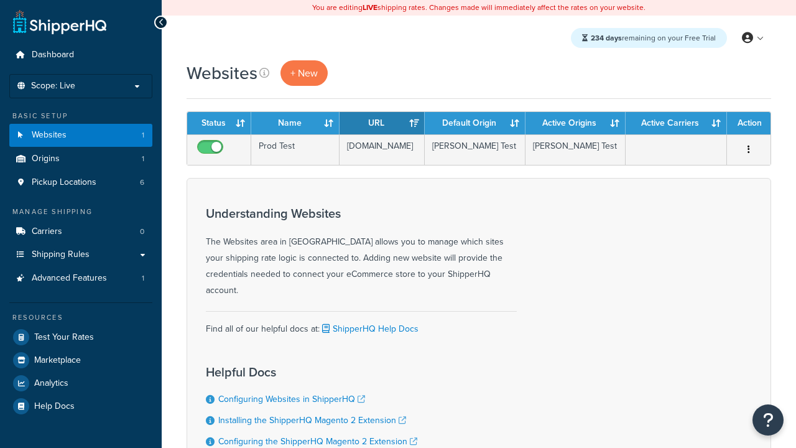 This screenshot has height=448, width=796. I want to click on th: Name: activate to sort column ascending, so click(296, 123).